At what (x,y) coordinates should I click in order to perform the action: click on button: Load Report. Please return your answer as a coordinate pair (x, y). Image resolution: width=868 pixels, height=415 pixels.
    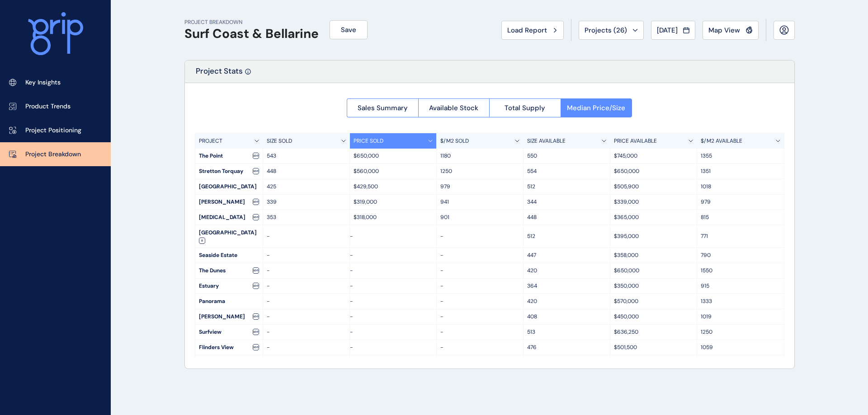
    Looking at the image, I should click on (532, 31).